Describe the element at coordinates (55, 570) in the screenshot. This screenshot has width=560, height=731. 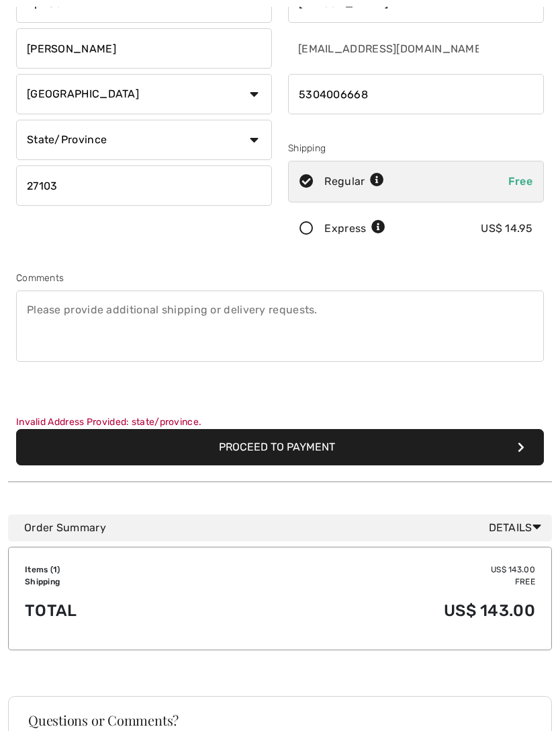
I see `span: 1` at that location.